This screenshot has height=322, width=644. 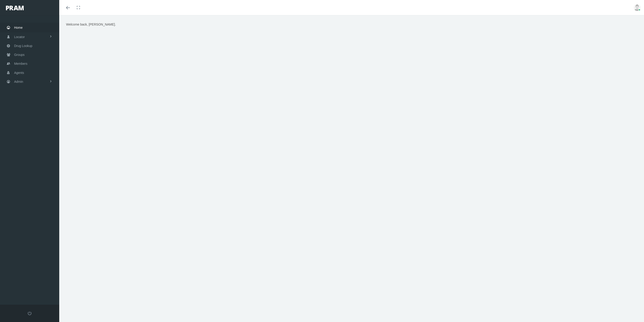 I want to click on span: Admin, so click(x=19, y=82).